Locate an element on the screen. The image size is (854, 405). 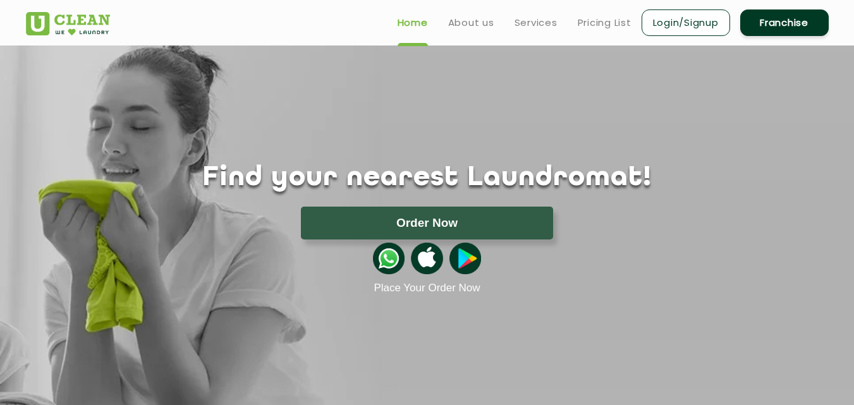
h1: Find your nearest Laundromat! is located at coordinates (427, 178).